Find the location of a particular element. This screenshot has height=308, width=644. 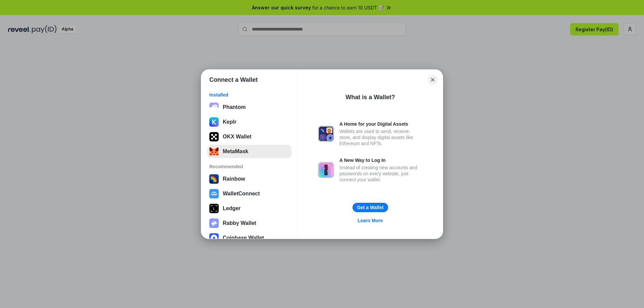

div: Coinbase Wallet is located at coordinates (243, 238).